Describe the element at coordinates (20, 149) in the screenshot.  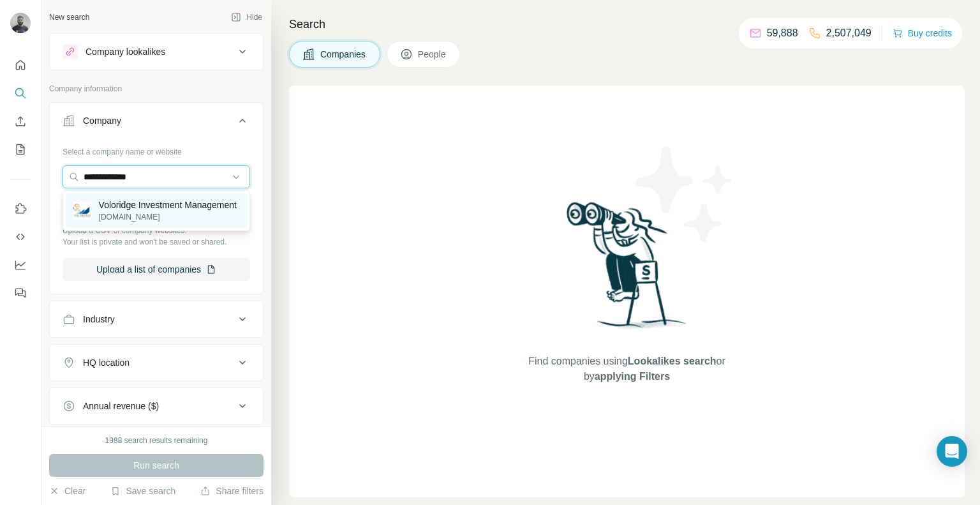
I see `button: My lists` at that location.